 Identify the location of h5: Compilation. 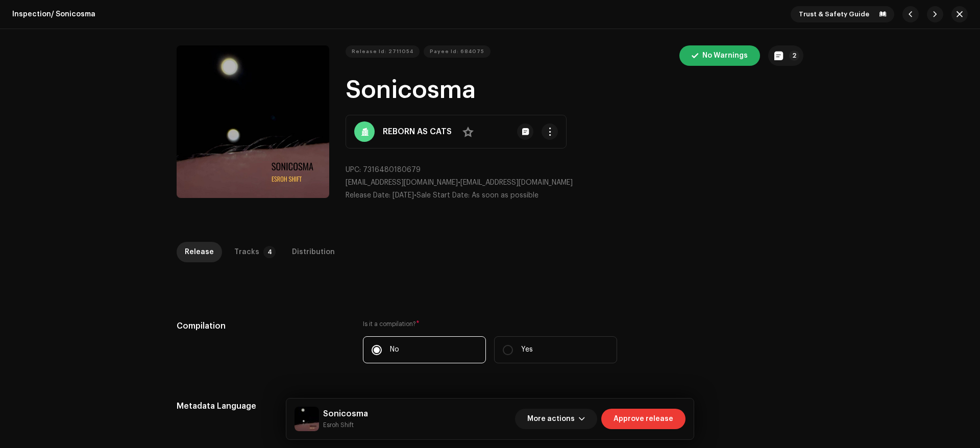
(261, 326).